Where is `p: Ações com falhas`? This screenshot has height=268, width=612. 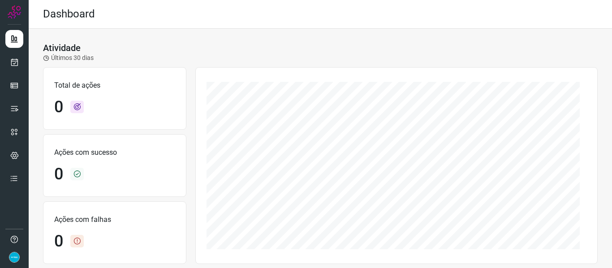
p: Ações com falhas is located at coordinates (115, 220).